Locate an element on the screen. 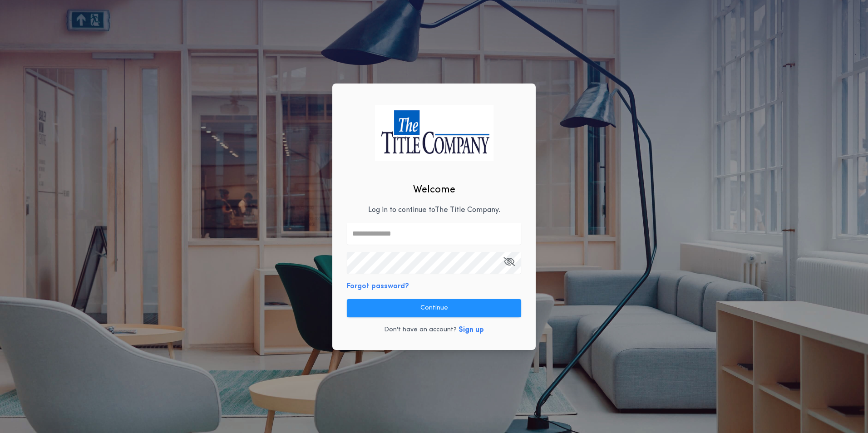 The height and width of the screenshot is (433, 868). p: Log in to continue to The Title Company . is located at coordinates (434, 210).